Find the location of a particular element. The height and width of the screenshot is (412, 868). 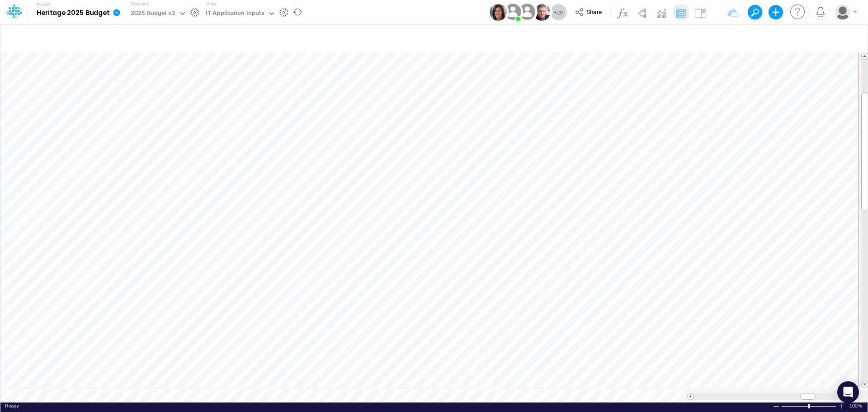

span: Share is located at coordinates (594, 11).